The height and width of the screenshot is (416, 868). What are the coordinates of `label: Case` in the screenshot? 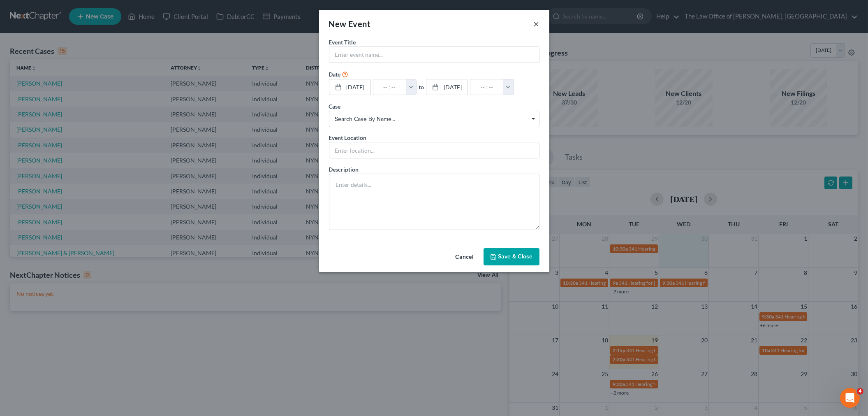 It's located at (335, 106).